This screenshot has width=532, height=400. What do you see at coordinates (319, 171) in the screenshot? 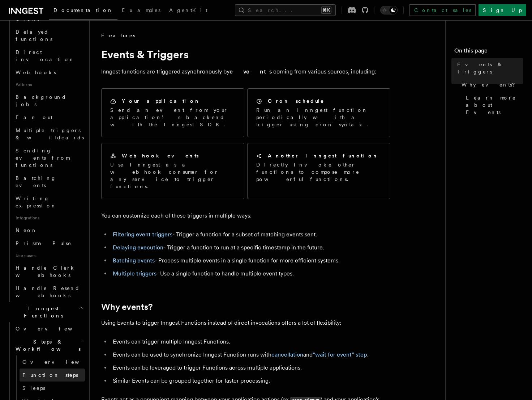
I see `a: Another Inngest functionDirectly invoke other functions to compose more powerful functions.` at bounding box center [319, 171].